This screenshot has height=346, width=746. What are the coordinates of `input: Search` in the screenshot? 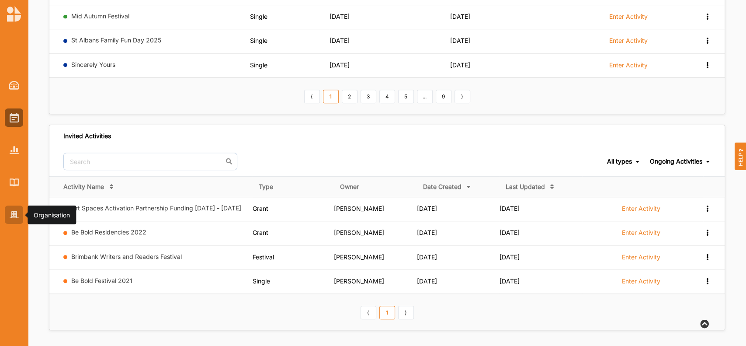 It's located at (150, 161).